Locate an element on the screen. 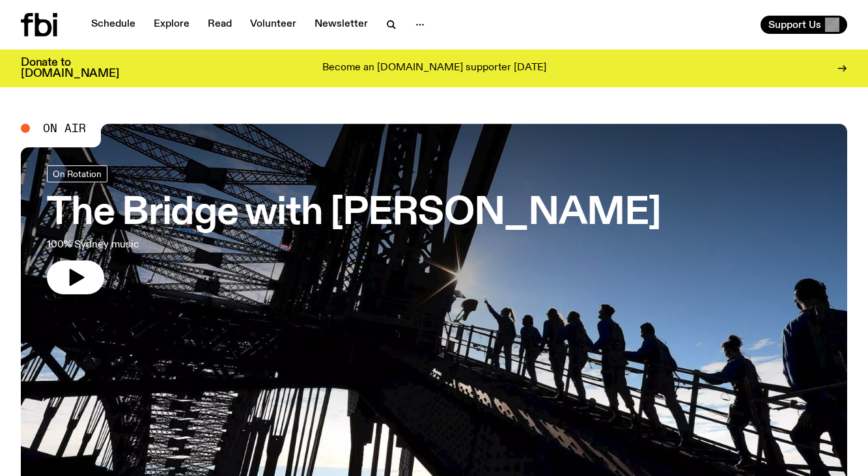  button: Support Us is located at coordinates (803, 25).